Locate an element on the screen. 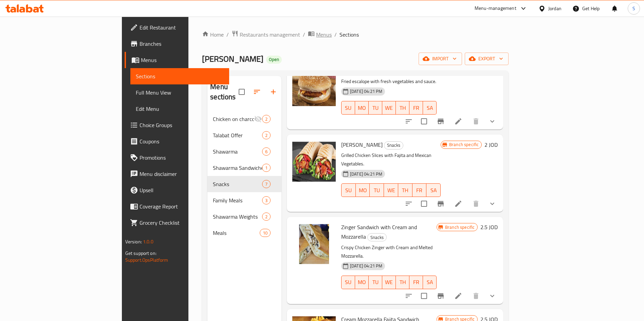 Image resolution: width=644 pixels, height=321 pixels. span: 10 is located at coordinates (265, 233).